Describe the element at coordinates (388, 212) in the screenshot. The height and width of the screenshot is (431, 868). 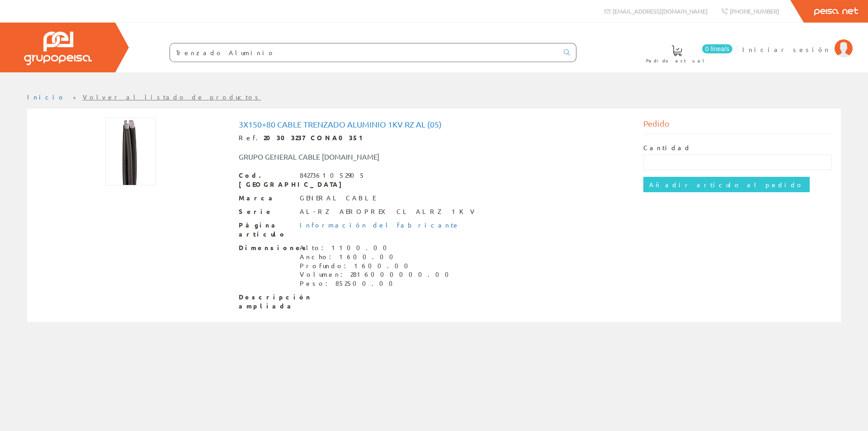
I see `div: AL-RZ AEROPREX CL ALRZ 1KV` at that location.